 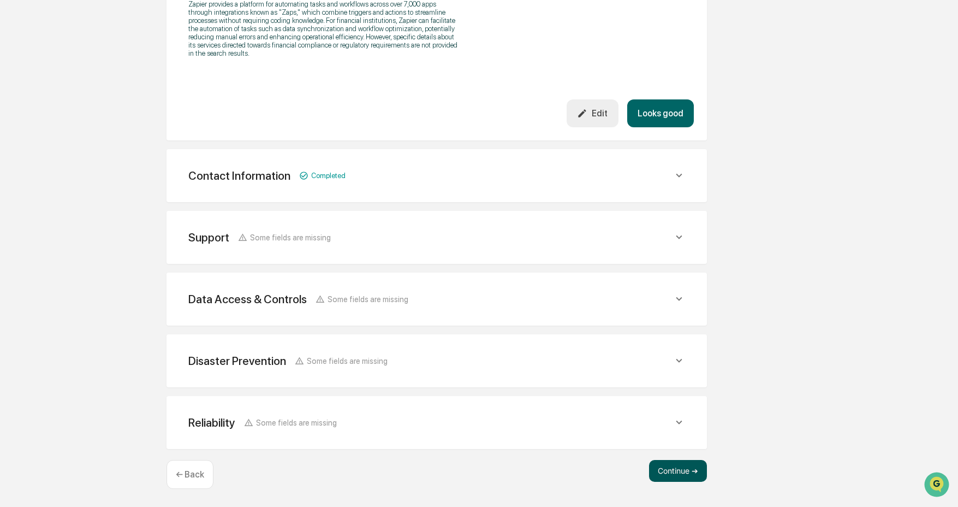 I want to click on p: How can we help?, so click(x=105, y=32).